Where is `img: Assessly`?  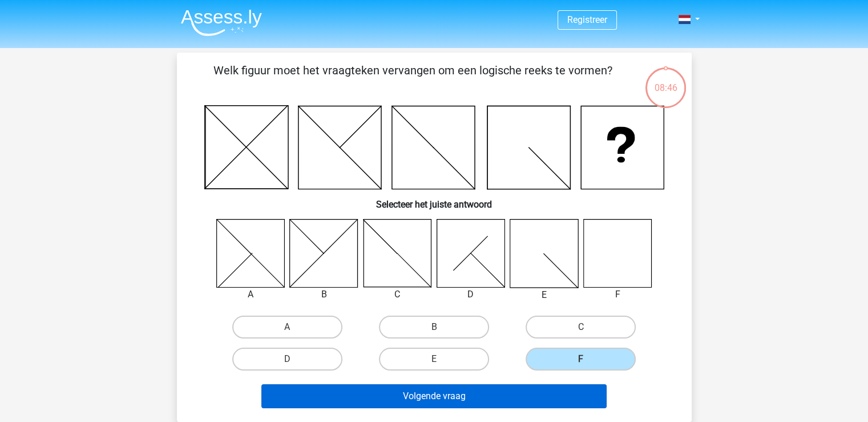 img: Assessly is located at coordinates (221, 23).